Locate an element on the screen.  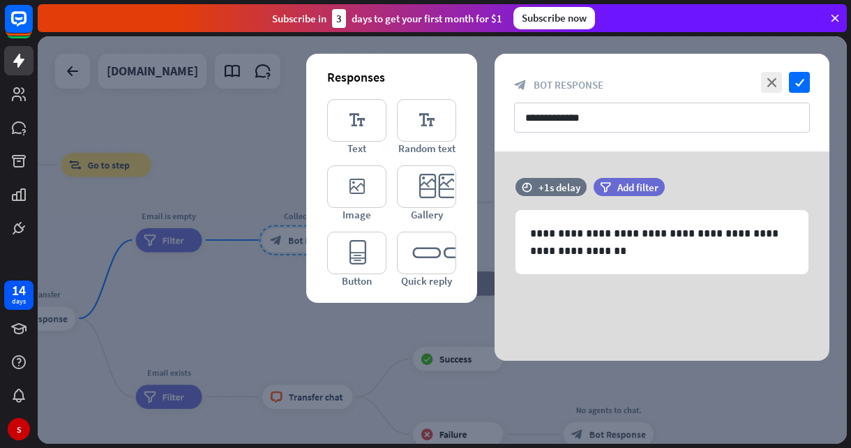
i: close is located at coordinates (772, 82).